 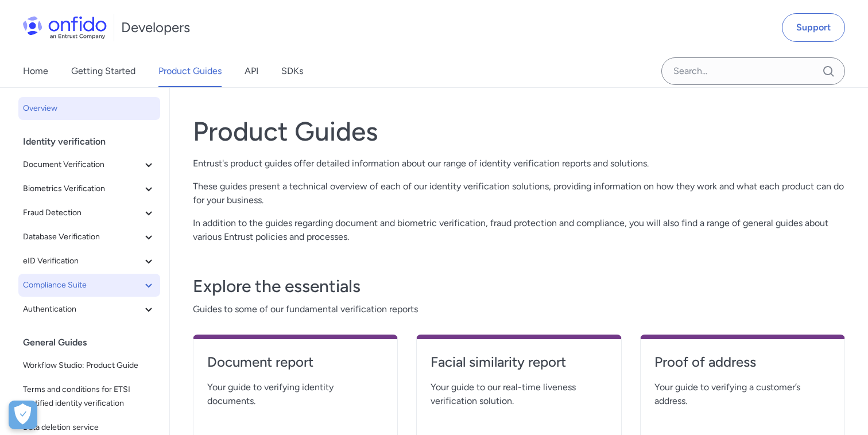 What do you see at coordinates (519, 286) in the screenshot?
I see `h3: Explore the essentials` at bounding box center [519, 286].